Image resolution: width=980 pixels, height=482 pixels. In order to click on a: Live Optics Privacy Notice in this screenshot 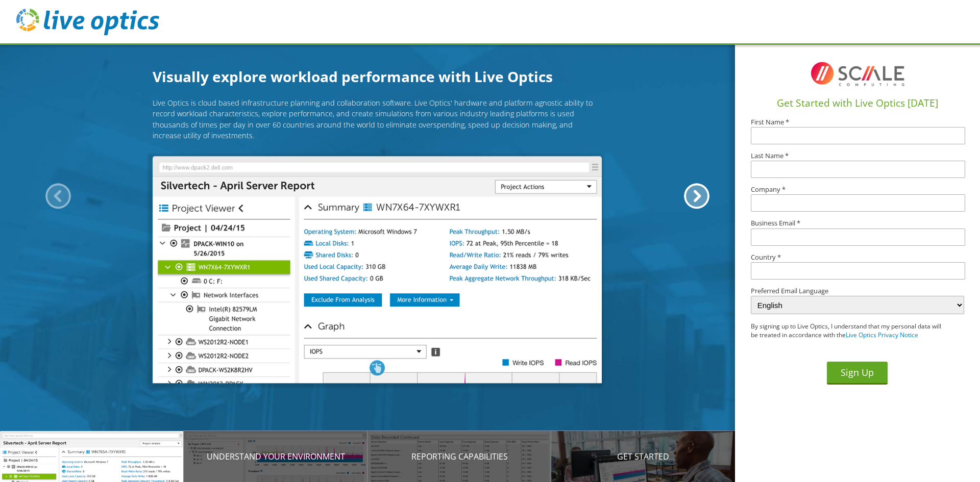, I will do `click(882, 335)`.